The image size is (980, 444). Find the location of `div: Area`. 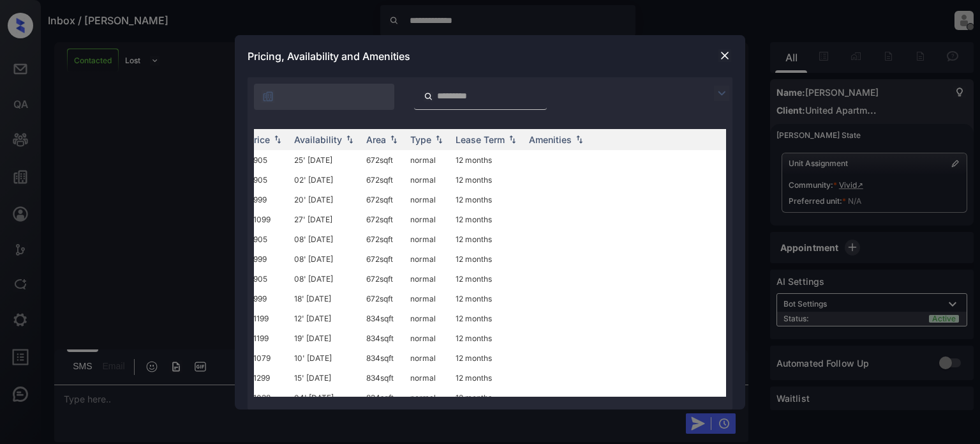

div: Area is located at coordinates (376, 139).